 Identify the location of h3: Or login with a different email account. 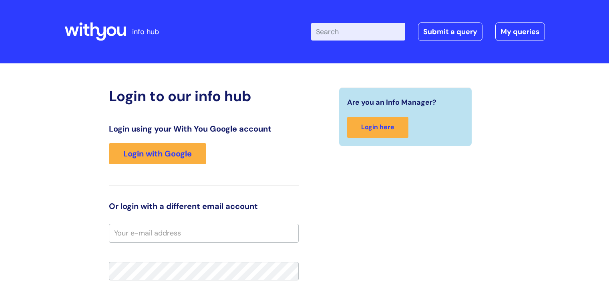
(204, 206).